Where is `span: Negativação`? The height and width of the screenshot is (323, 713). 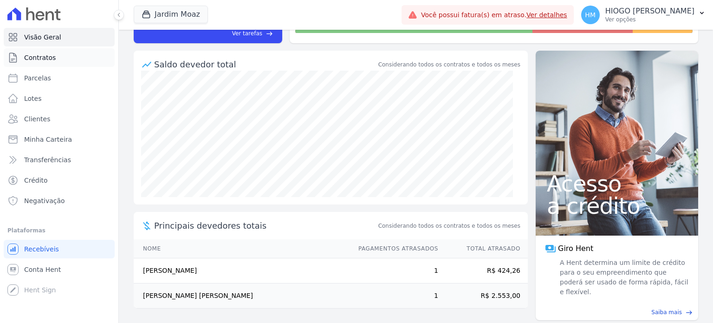
span: Negativação is located at coordinates (45, 200).